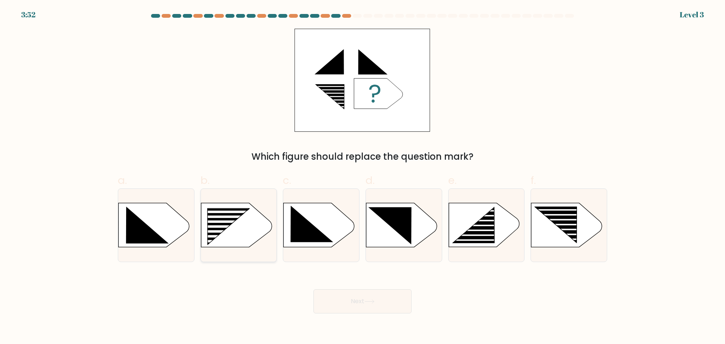 The width and height of the screenshot is (725, 344). I want to click on span: b., so click(205, 180).